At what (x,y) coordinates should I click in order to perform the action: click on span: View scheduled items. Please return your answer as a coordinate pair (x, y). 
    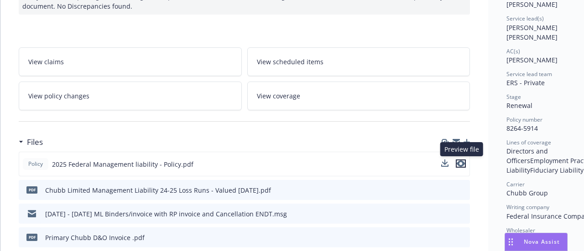
    Looking at the image, I should click on (290, 62).